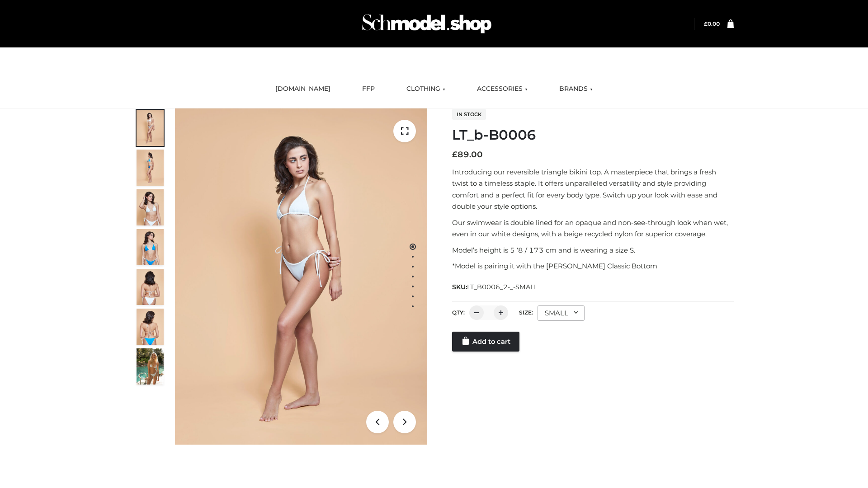  I want to click on span: LT_B0006_2-_-SMALL, so click(502, 287).